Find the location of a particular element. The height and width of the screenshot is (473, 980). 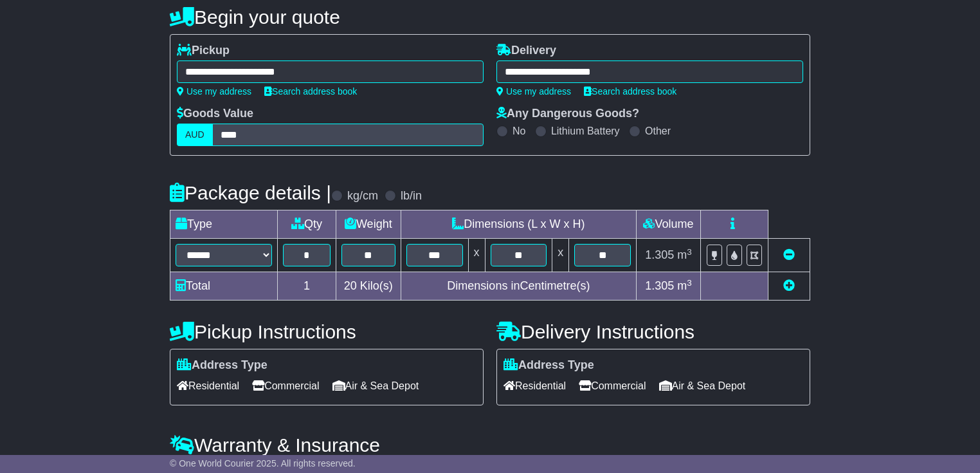

label: AUD is located at coordinates (195, 134).